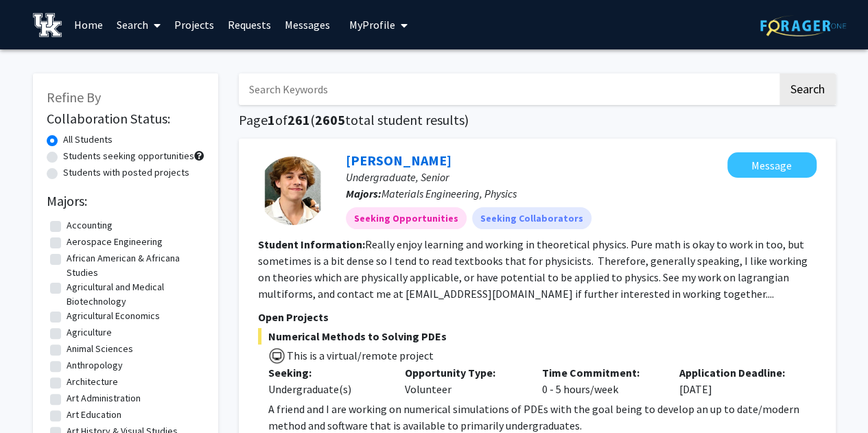  Describe the element at coordinates (99, 348) in the screenshot. I see `label: Animal Sciences` at that location.